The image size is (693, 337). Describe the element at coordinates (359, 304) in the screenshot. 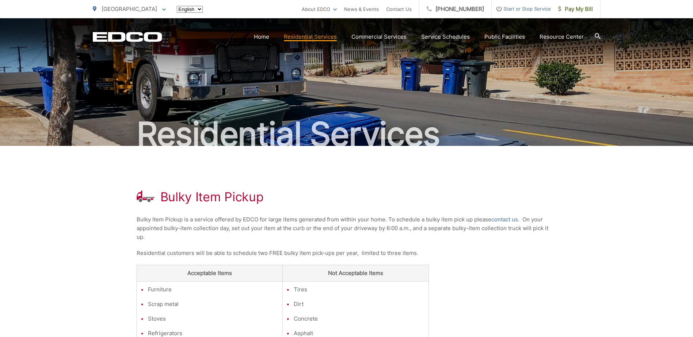

I see `li: Dirt` at that location.